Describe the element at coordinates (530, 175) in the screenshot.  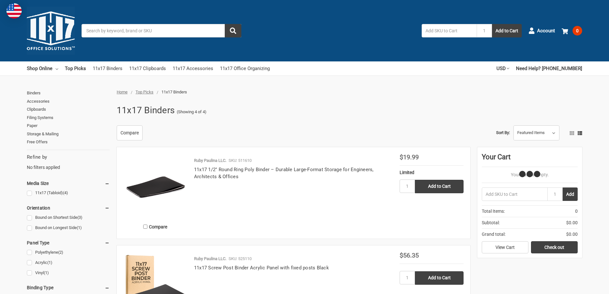
I see `p: Your Cart Is Empty.` at that location.